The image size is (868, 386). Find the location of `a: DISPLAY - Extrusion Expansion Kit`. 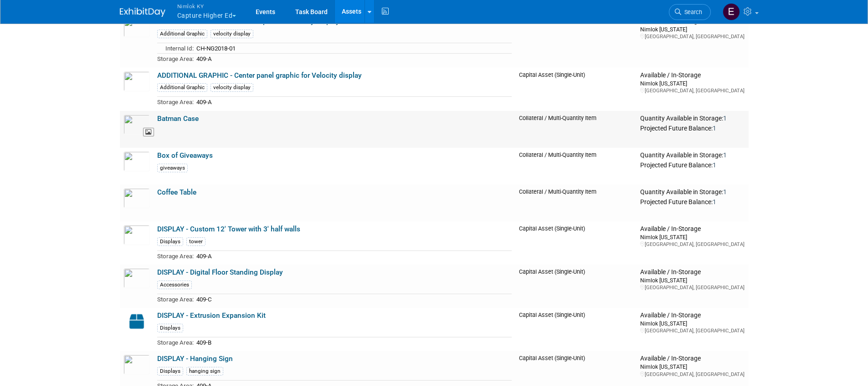

a: DISPLAY - Extrusion Expansion Kit is located at coordinates (212, 316).